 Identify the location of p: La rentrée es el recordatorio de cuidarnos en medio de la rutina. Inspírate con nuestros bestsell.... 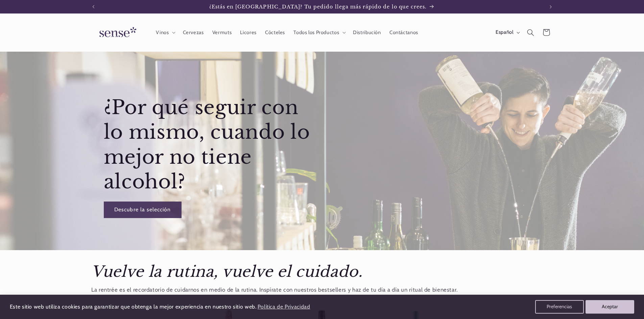
(322, 290).